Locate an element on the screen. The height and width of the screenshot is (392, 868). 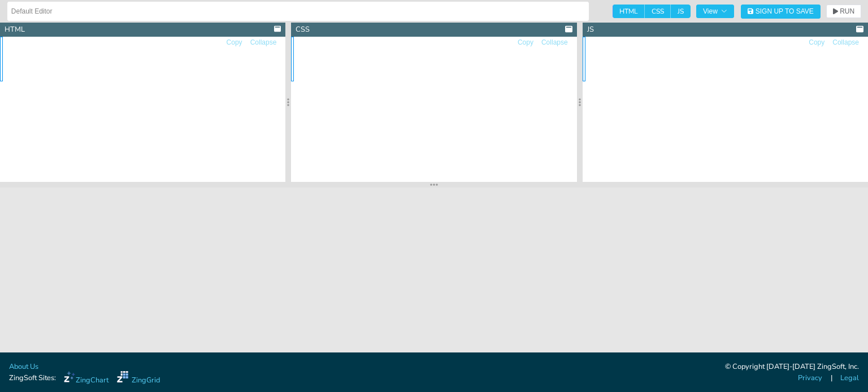
input: Untitled Demo is located at coordinates (298, 11).